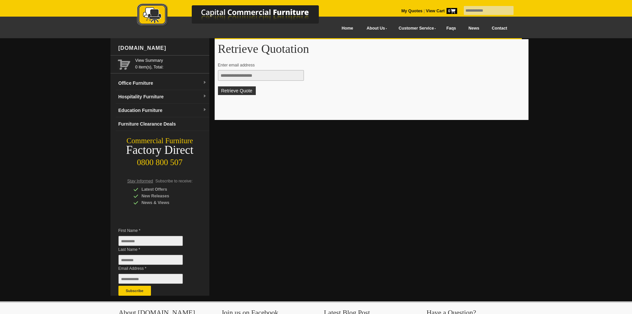  I want to click on div: Commercial Furniture, so click(160, 141).